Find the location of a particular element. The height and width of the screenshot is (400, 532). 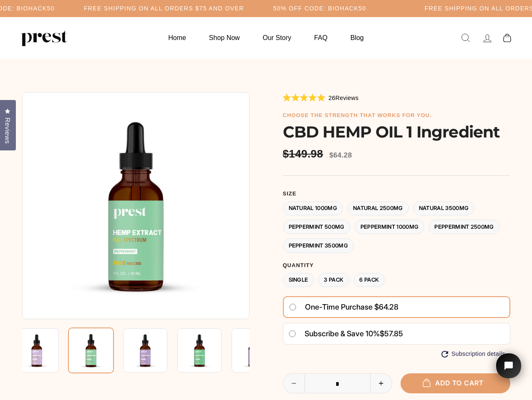

label: Peppermint 2500MG is located at coordinates (464, 227).